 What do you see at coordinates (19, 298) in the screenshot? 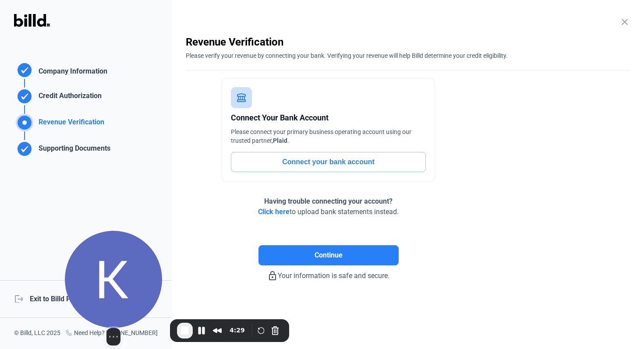
I see `mat-icon: logout` at bounding box center [19, 298].